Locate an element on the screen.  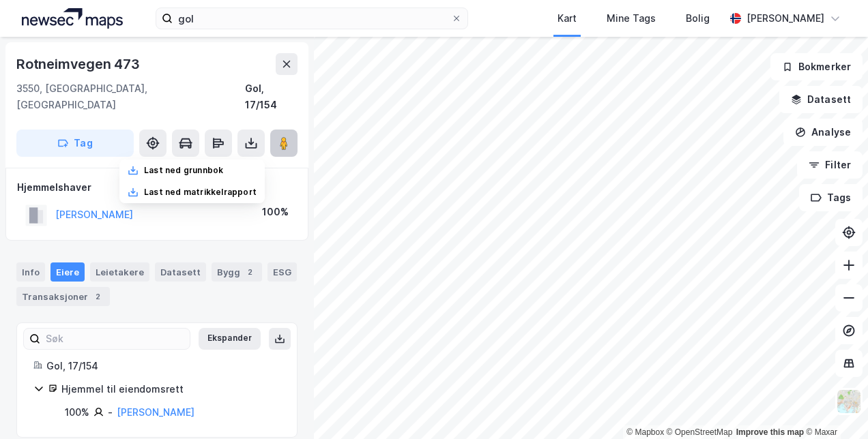
div: Bygg is located at coordinates (237, 272).